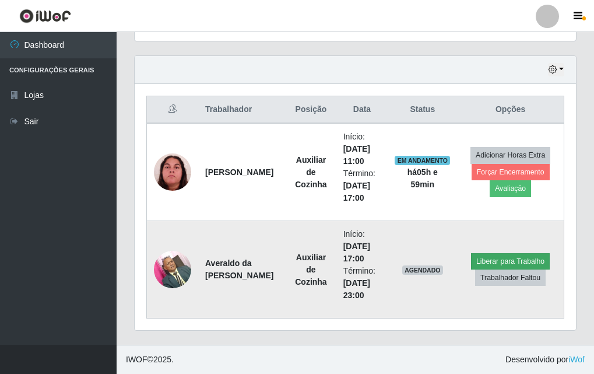 The width and height of the screenshot is (594, 374). What do you see at coordinates (423, 178) in the screenshot?
I see `strong: há 05 h e 59 min` at bounding box center [423, 178].